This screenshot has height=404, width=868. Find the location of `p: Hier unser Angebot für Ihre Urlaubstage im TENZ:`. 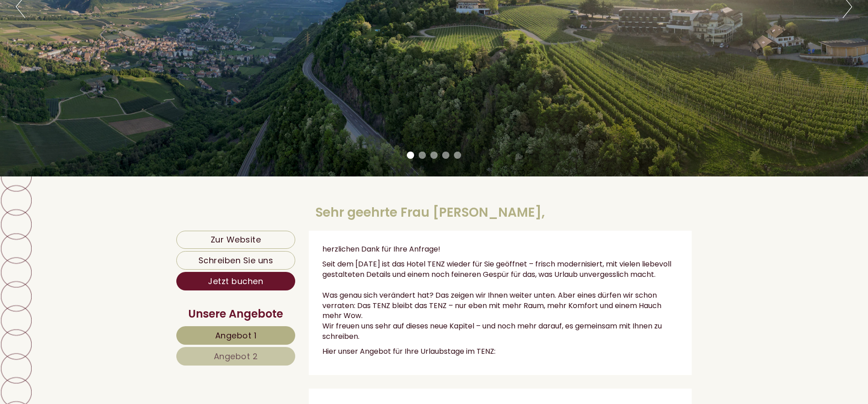

p: Hier unser Angebot für Ihre Urlaubstage im TENZ: is located at coordinates (501, 351).